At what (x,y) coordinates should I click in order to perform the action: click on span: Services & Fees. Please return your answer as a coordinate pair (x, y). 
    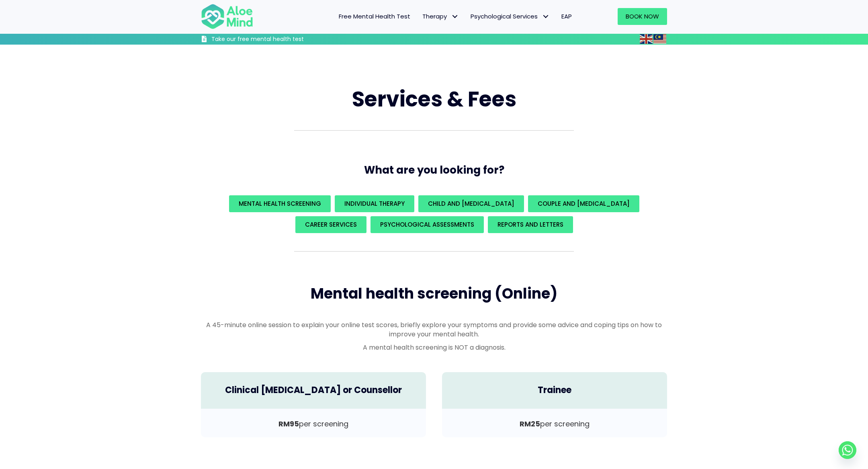
    Looking at the image, I should click on (434, 99).